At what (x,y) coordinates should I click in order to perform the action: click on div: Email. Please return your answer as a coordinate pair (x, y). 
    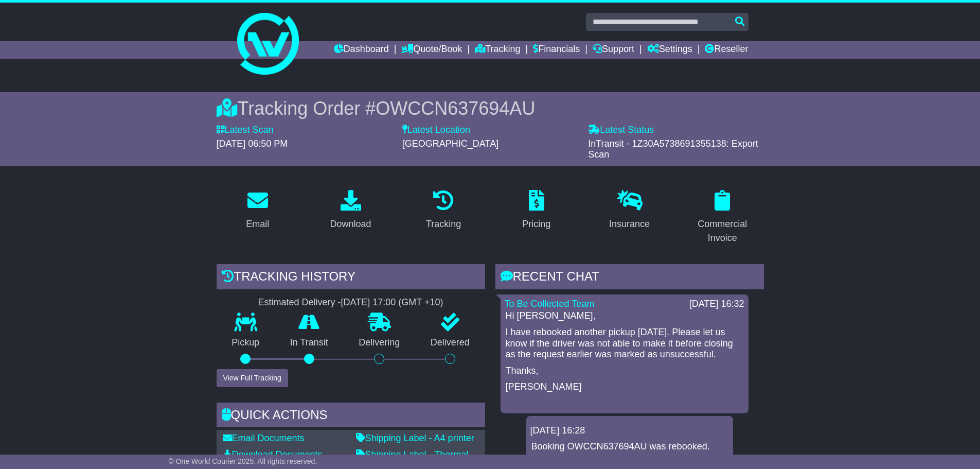
    Looking at the image, I should click on (258, 224).